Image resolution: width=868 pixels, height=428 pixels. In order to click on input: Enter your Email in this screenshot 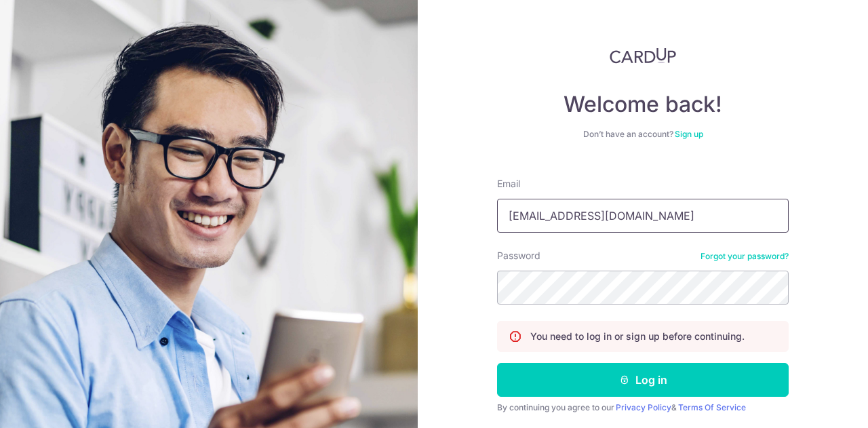, I will do `click(643, 216)`.